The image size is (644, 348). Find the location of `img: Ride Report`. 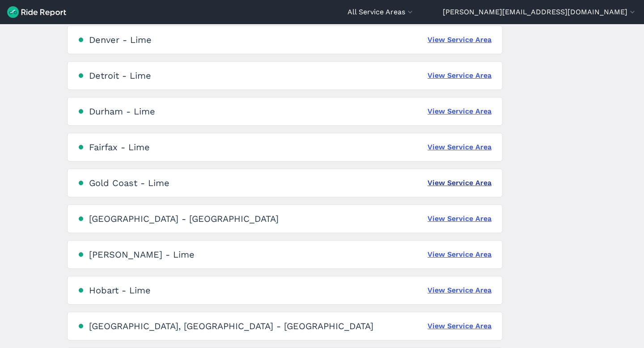

img: Ride Report is located at coordinates (37, 12).